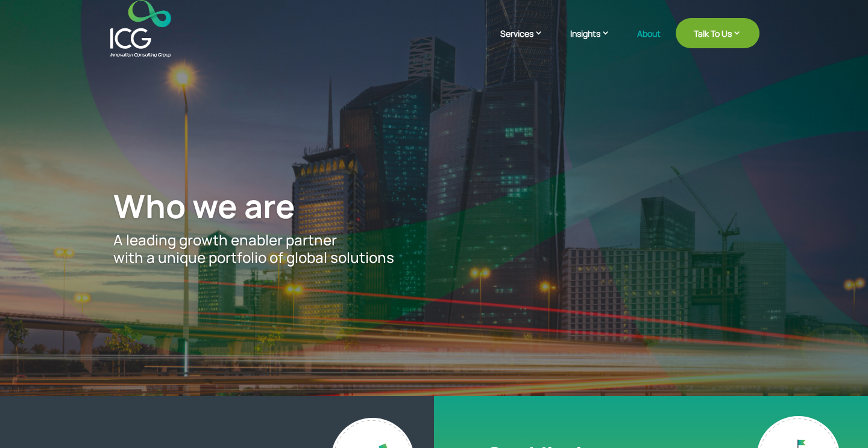 The height and width of the screenshot is (448, 868). What do you see at coordinates (205, 206) in the screenshot?
I see `span: Who we are` at bounding box center [205, 206].